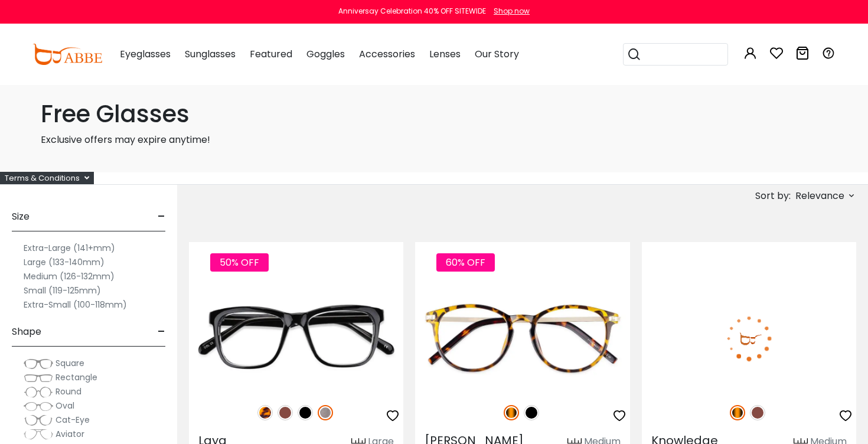 This screenshot has width=868, height=444. Describe the element at coordinates (38, 392) in the screenshot. I see `img: Round.png` at that location.